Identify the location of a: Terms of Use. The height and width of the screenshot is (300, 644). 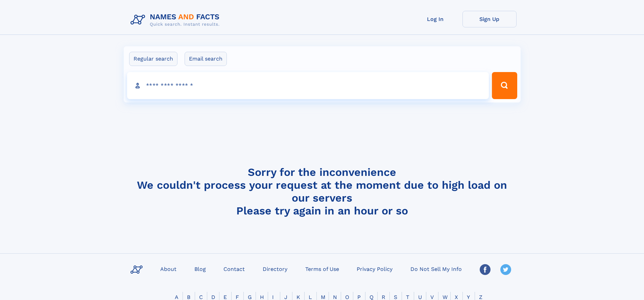
(322, 268).